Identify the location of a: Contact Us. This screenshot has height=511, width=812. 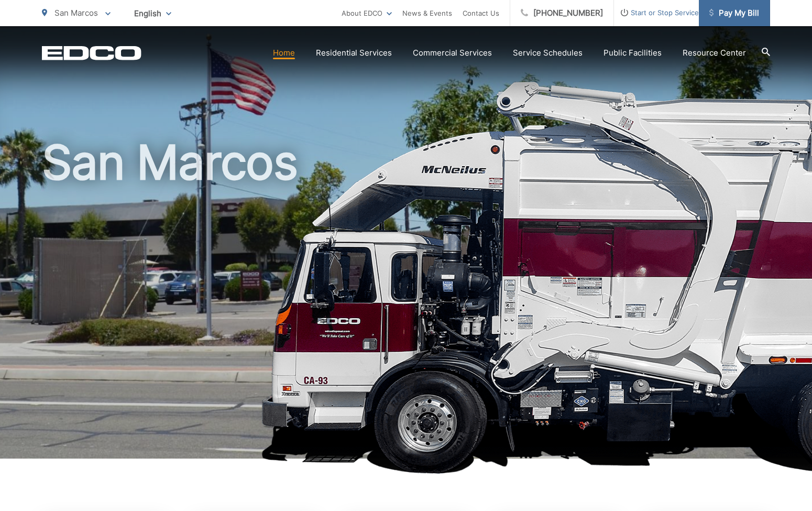
(481, 13).